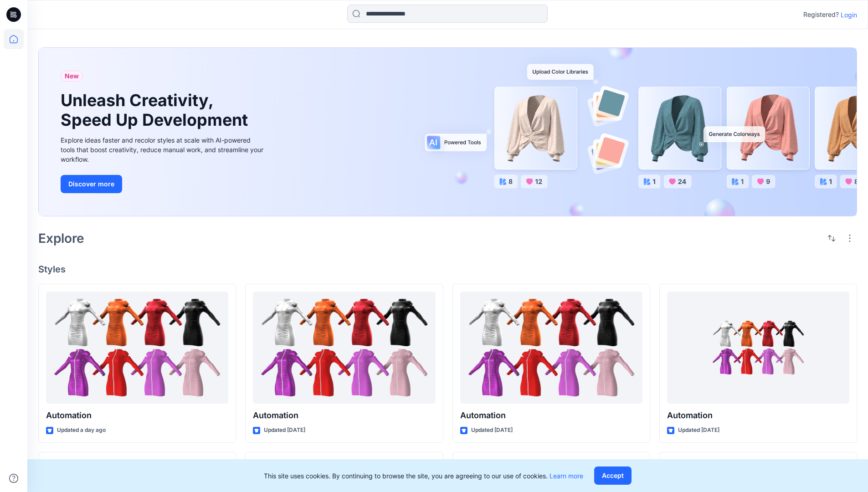  What do you see at coordinates (61, 238) in the screenshot?
I see `h2: Explore` at bounding box center [61, 238].